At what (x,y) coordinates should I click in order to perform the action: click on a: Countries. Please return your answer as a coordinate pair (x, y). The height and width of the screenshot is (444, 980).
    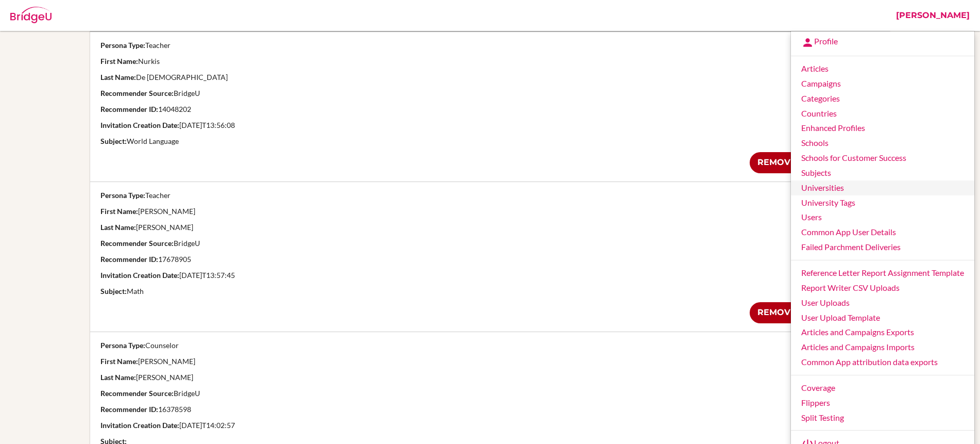
    Looking at the image, I should click on (883, 114).